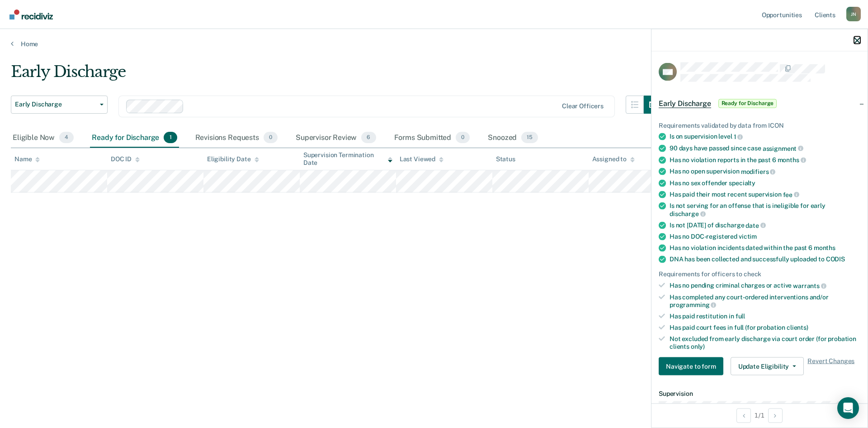  What do you see at coordinates (765, 172) in the screenshot?
I see `div: Has no open supervision` at bounding box center [765, 172].